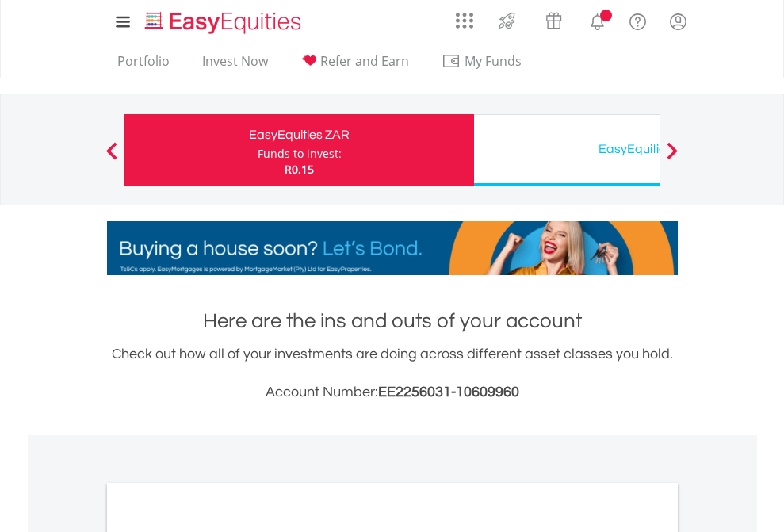 The width and height of the screenshot is (784, 532). I want to click on img: EasyMortage Promotion Banner, so click(392, 248).